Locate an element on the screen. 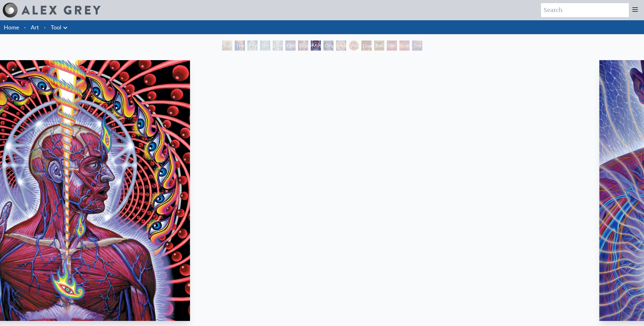 The height and width of the screenshot is (326, 644). div: Spiritual Energy System is located at coordinates (265, 46).